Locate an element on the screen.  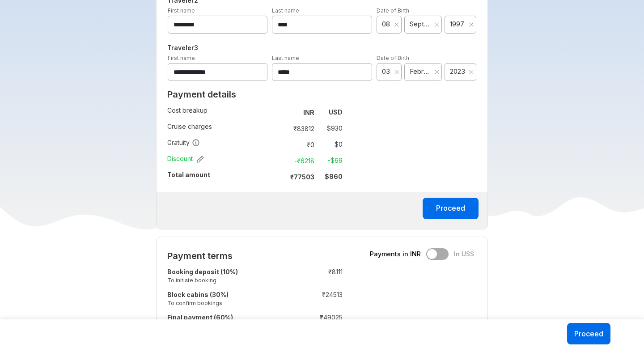
strong: USD is located at coordinates (335, 112).